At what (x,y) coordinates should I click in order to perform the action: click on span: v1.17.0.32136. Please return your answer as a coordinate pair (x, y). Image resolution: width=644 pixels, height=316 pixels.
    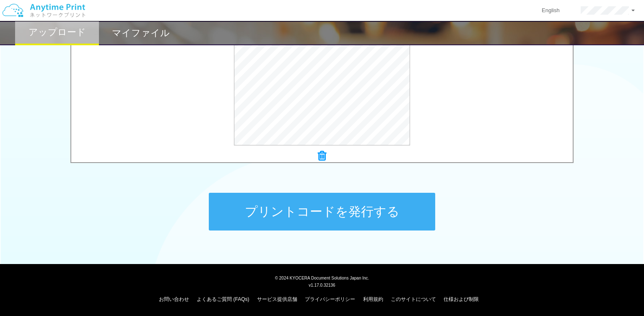
    Looking at the image, I should click on (322, 285).